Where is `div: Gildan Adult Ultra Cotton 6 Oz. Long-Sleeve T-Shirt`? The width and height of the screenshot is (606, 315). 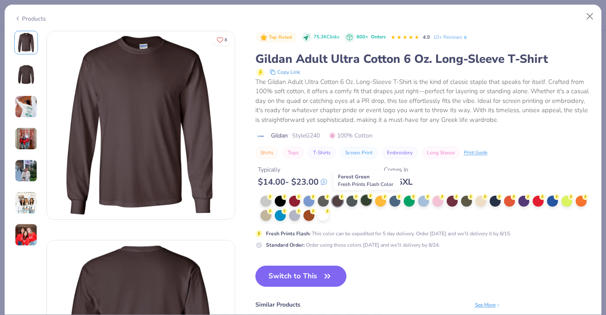 div: Gildan Adult Ultra Cotton 6 Oz. Long-Sleeve T-Shirt is located at coordinates (423, 59).